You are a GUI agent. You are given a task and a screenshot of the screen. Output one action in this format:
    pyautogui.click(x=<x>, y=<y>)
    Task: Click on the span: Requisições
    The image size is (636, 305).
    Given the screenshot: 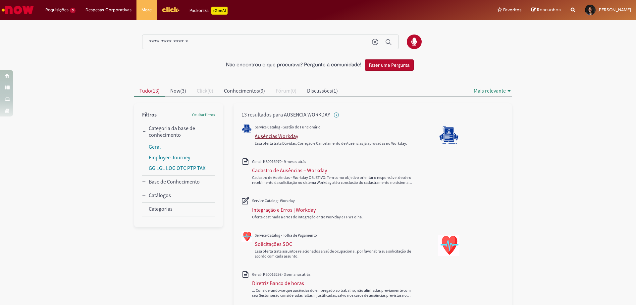 What is the action you would take?
    pyautogui.click(x=57, y=10)
    